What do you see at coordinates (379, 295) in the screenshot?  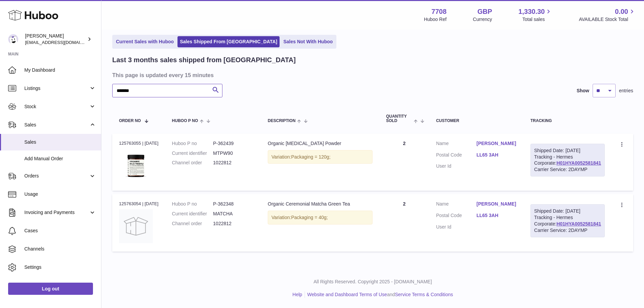 I see `li: and` at bounding box center [379, 295].